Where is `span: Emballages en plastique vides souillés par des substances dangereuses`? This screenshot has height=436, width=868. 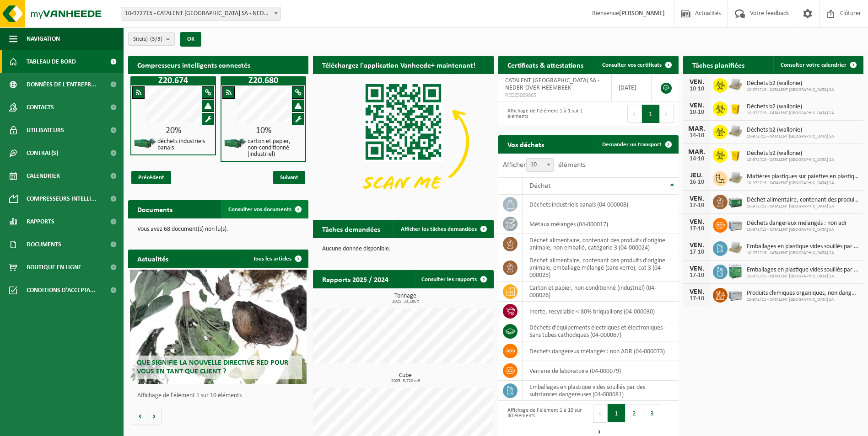
span: Emballages en plastique vides souillés par des substances dangereuses is located at coordinates (803, 247).